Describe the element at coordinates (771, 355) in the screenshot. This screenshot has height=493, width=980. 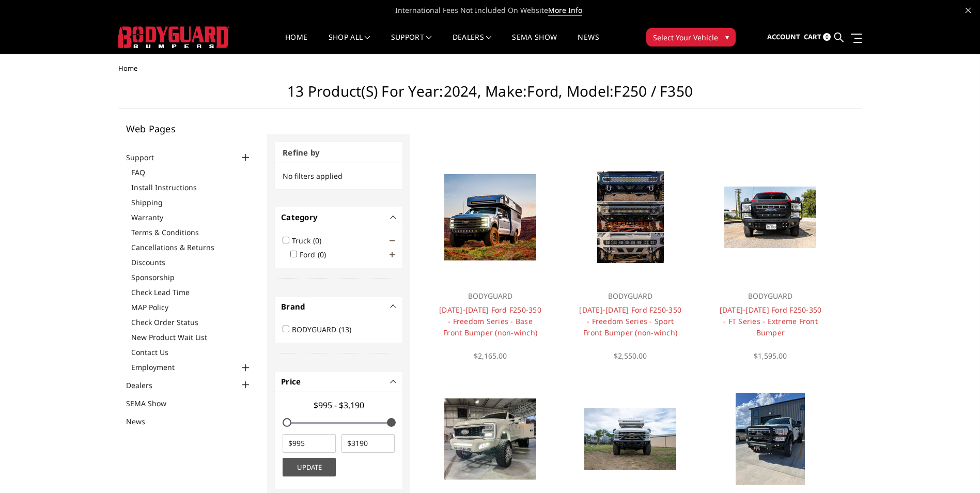
I see `span: $1,595.00` at that location.